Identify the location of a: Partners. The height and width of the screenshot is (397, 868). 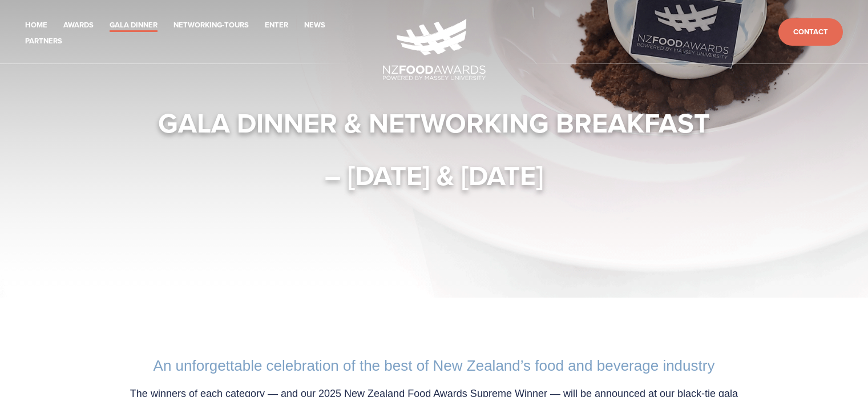
(43, 41).